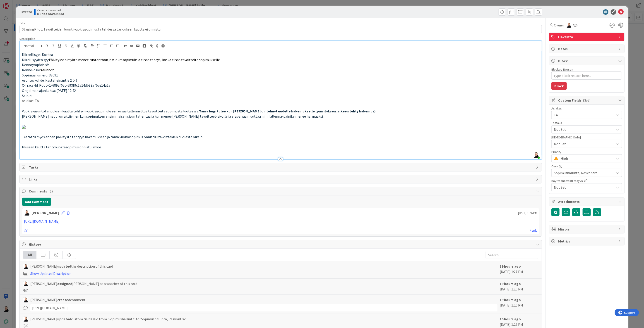 The image size is (644, 328). I want to click on span: Plussan kautta tehty vuokrasopimus onnistui myös., so click(62, 147).